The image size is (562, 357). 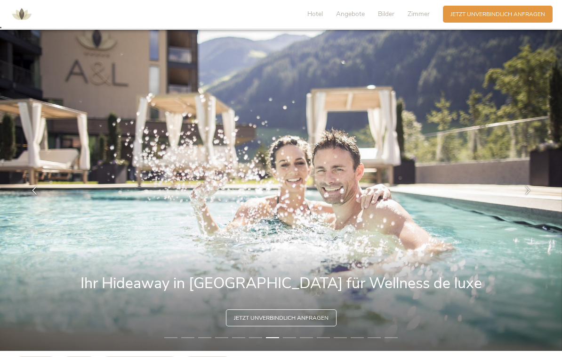 I want to click on span: Bilder, so click(x=386, y=14).